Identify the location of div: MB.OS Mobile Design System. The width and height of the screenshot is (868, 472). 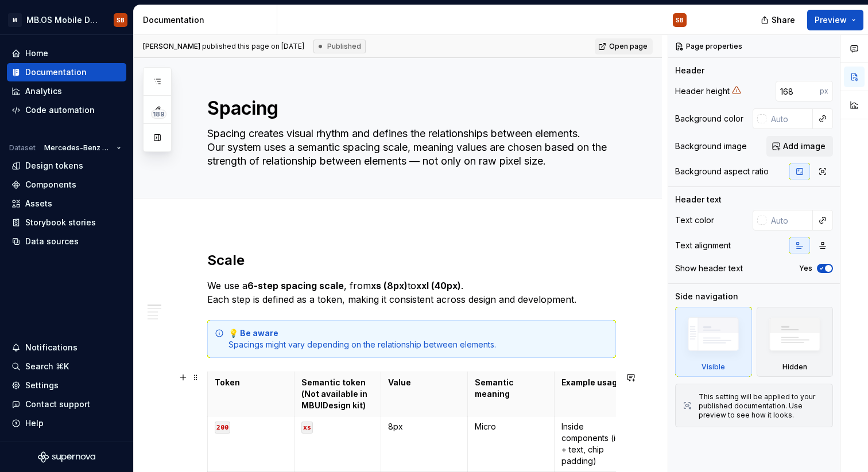
(63, 20).